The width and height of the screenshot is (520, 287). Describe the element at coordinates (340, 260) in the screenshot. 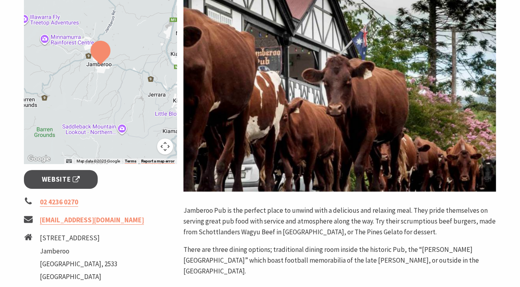

I see `p: There are three dining options; traditional dining room inside the historic Pub, the “[PERSON_NAM...` at that location.